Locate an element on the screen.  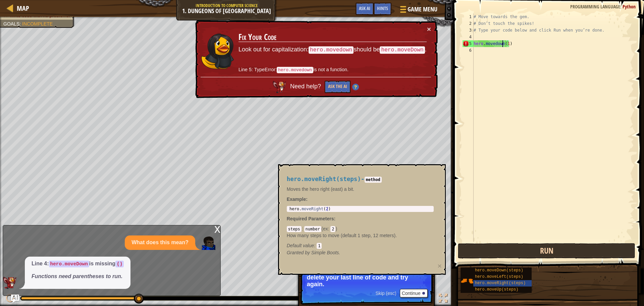
span: Granted by is located at coordinates (299, 253).